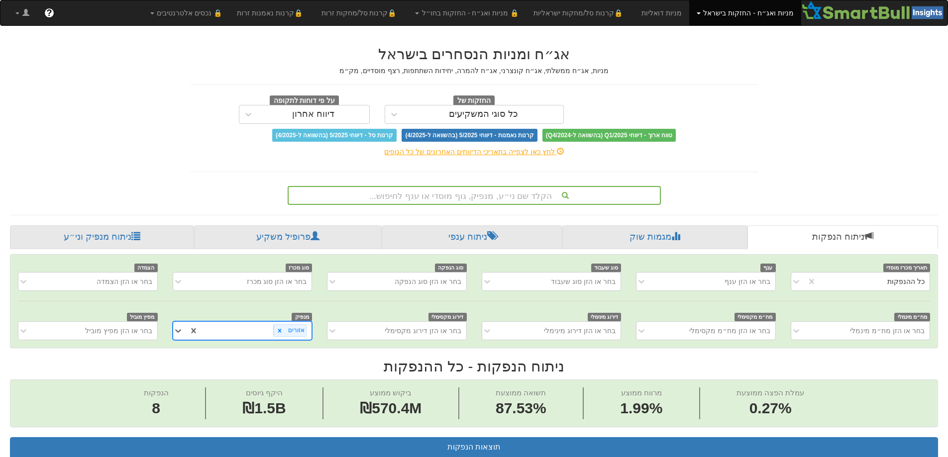  What do you see at coordinates (483, 114) in the screenshot?
I see `div: כל סוגי המשקיעים` at bounding box center [483, 114].